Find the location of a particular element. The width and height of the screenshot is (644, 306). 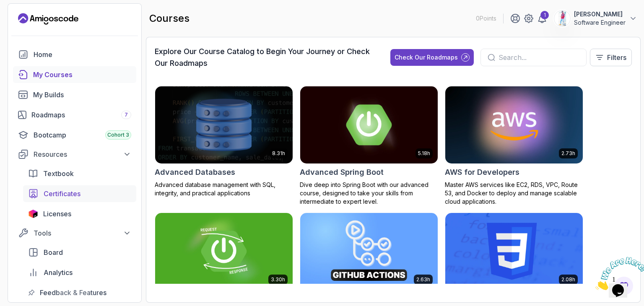

span: Analytics is located at coordinates (58, 273).